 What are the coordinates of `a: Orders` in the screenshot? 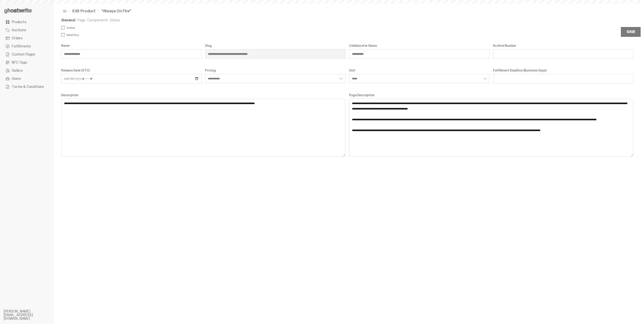 It's located at (27, 38).